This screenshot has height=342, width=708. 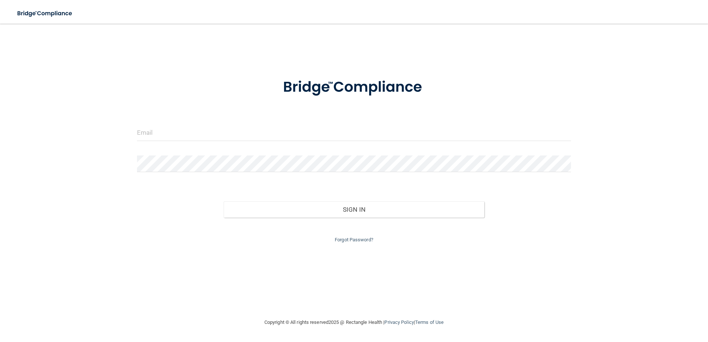 I want to click on a: Privacy Policy, so click(x=399, y=322).